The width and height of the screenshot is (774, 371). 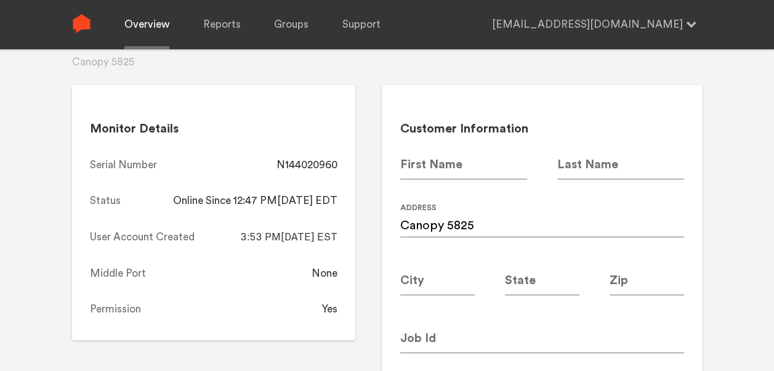 What do you see at coordinates (213, 129) in the screenshot?
I see `h2: Monitor Details` at bounding box center [213, 129].